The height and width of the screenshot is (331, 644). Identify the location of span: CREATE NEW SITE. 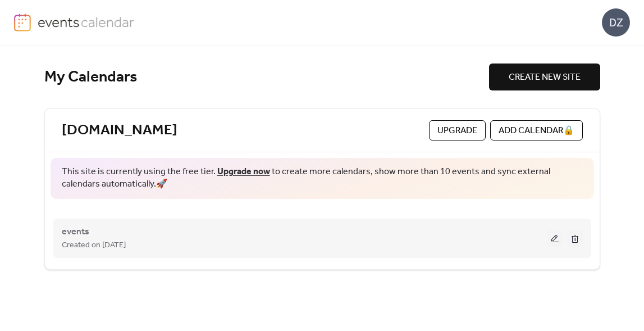
(545, 77).